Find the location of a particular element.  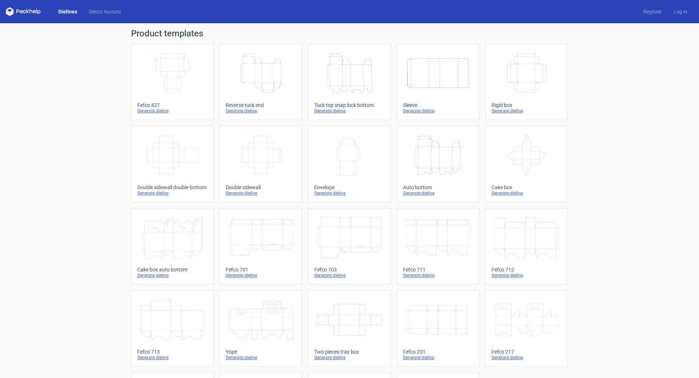

div: Fefco 427 is located at coordinates (172, 105).